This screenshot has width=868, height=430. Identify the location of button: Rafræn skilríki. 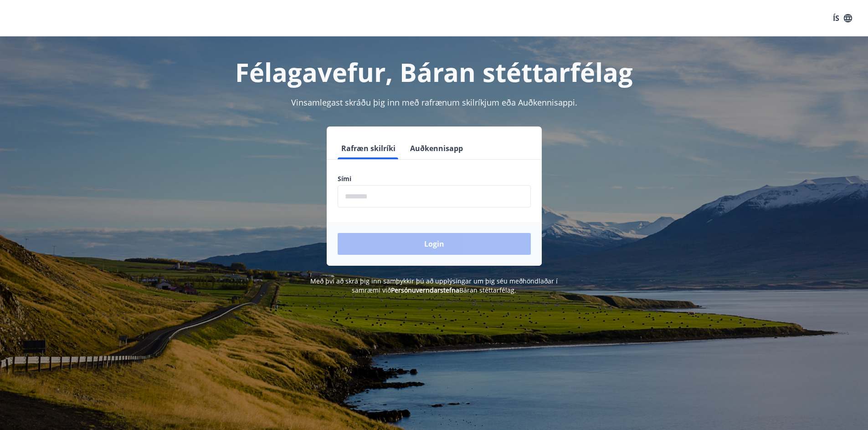
(368, 149).